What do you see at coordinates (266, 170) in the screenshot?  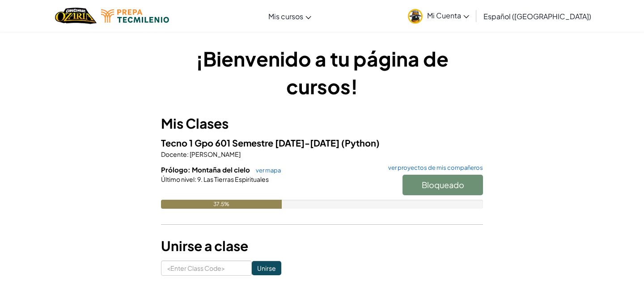 I see `a: ver mapa` at bounding box center [266, 170].